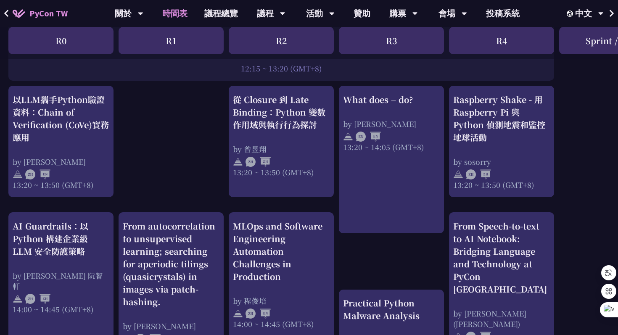  Describe the element at coordinates (392, 147) in the screenshot. I see `div: 13:20 ~ 14:05 (GMT+8)` at that location.